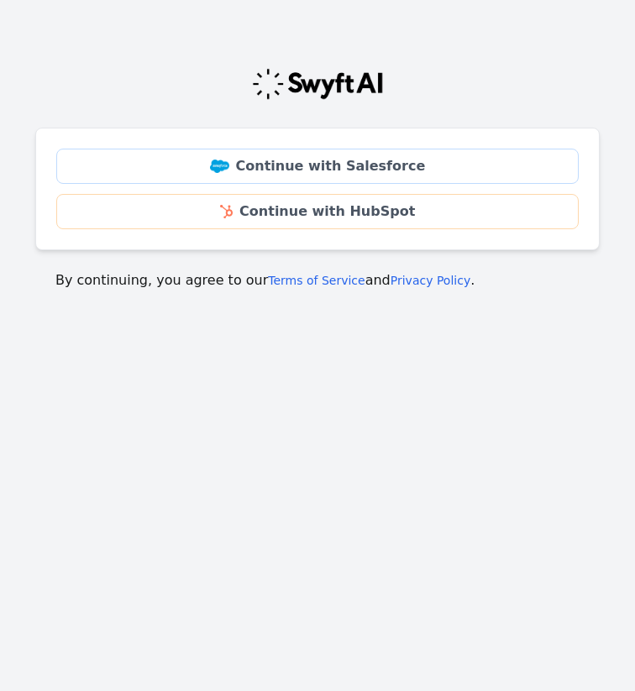  I want to click on img: HubSpot, so click(226, 212).